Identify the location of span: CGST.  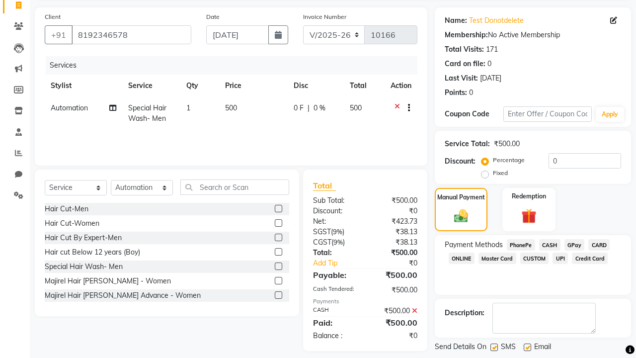
(322, 242).